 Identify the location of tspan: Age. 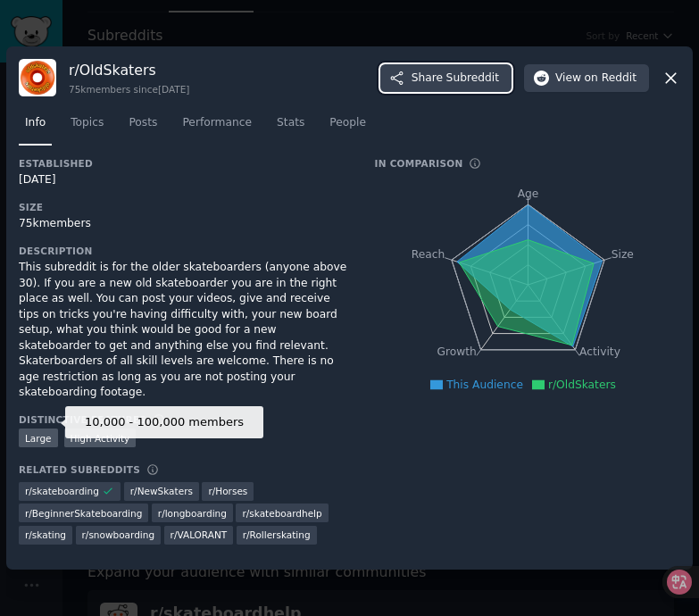
(527, 194).